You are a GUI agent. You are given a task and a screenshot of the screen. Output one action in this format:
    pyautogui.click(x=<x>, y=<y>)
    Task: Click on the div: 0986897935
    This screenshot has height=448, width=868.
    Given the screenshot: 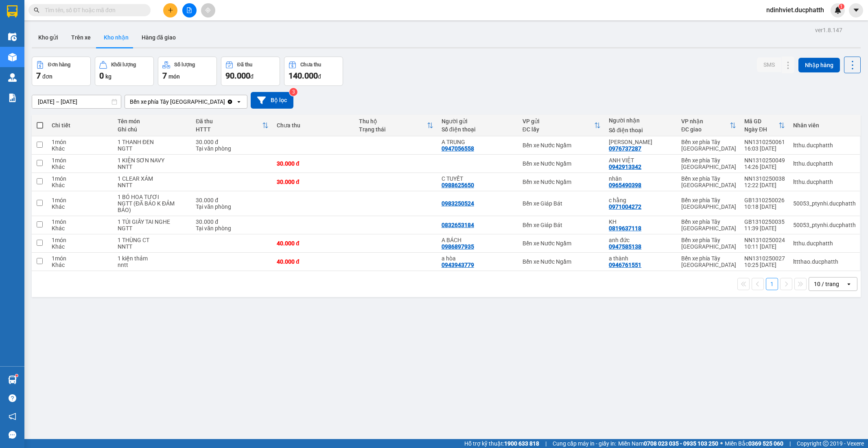 What is the action you would take?
    pyautogui.click(x=457, y=247)
    